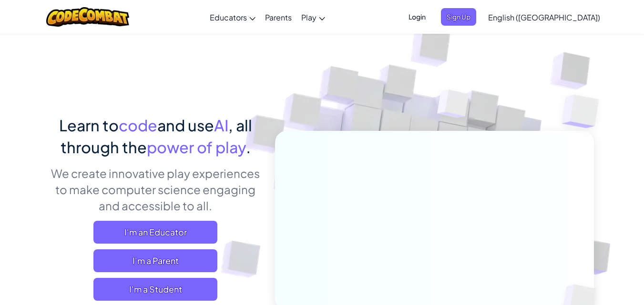 This screenshot has height=305, width=644. I want to click on button: Sign Up, so click(459, 17).